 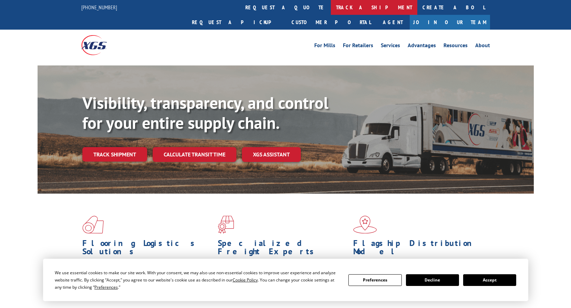 I want to click on h1: Flagship Distribution Model, so click(x=418, y=249).